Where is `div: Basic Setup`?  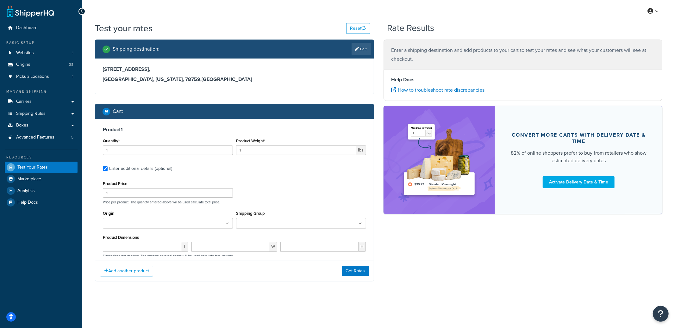 div: Basic Setup is located at coordinates (41, 43).